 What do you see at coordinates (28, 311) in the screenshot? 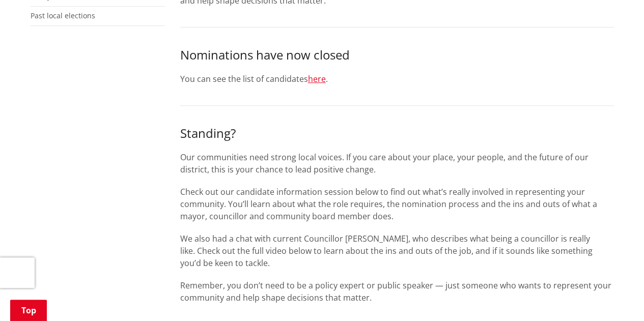
I see `a: Top` at bounding box center [28, 311].